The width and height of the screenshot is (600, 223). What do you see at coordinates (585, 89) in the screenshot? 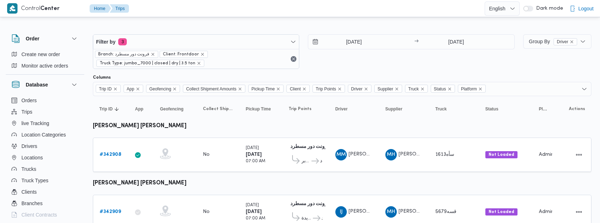
I see `button: Open list of options` at bounding box center [585, 89].